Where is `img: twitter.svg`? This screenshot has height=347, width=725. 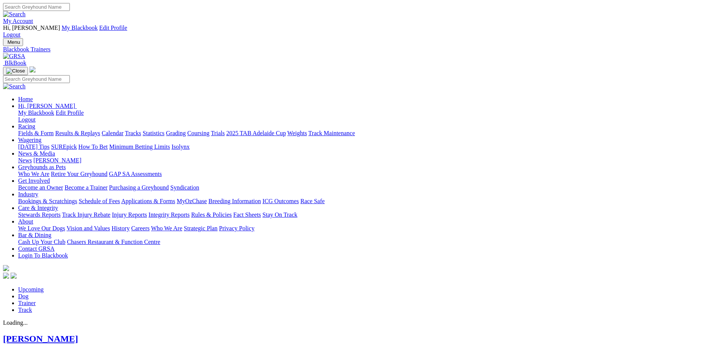 img: twitter.svg is located at coordinates (14, 275).